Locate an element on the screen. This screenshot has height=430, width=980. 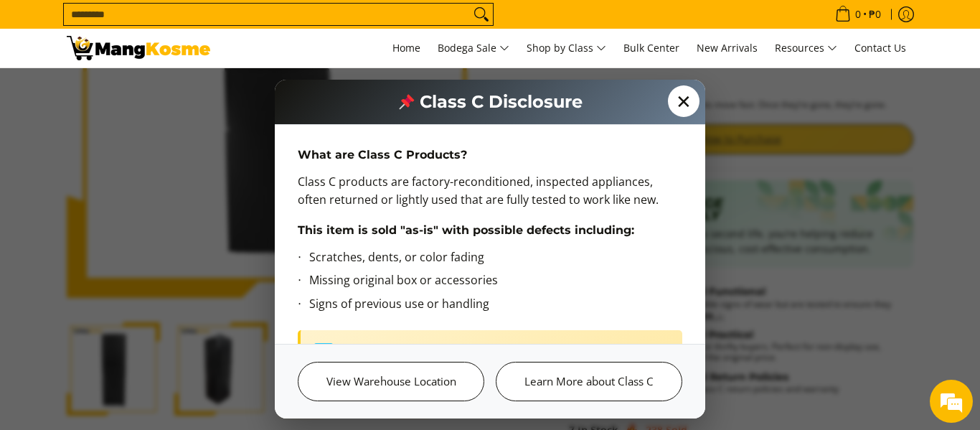
li: Missing original box or accessories is located at coordinates (496, 283).